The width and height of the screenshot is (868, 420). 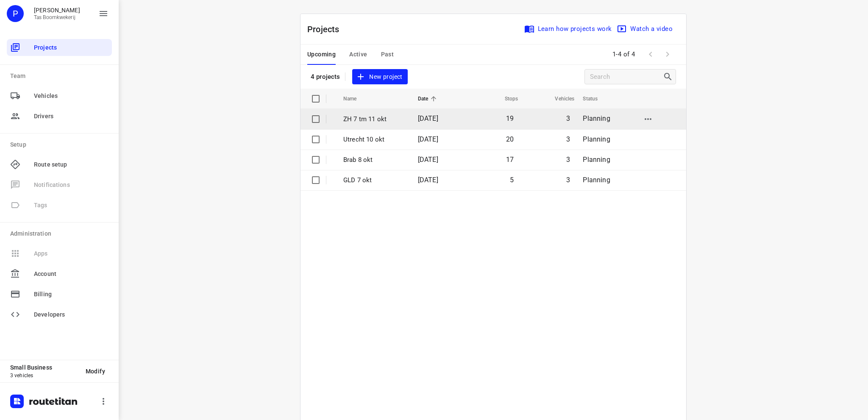 What do you see at coordinates (61, 233) in the screenshot?
I see `p: Administration` at bounding box center [61, 233].